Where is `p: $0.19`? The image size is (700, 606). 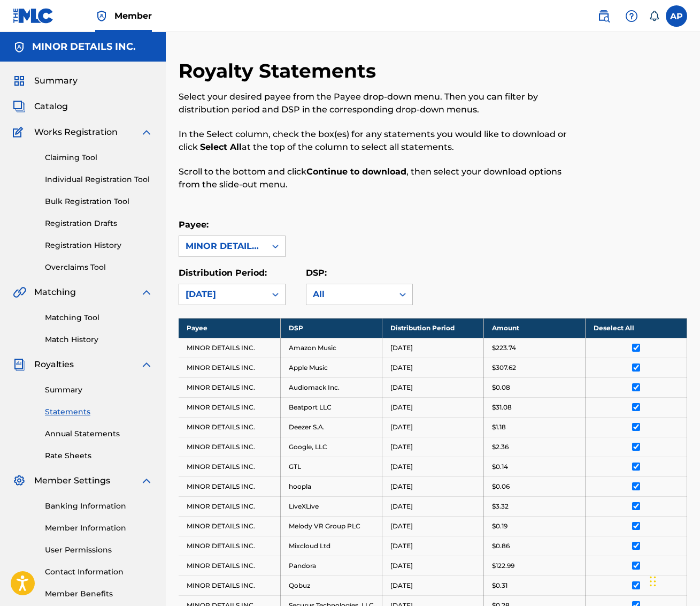
p: $0.19 is located at coordinates (499, 526).